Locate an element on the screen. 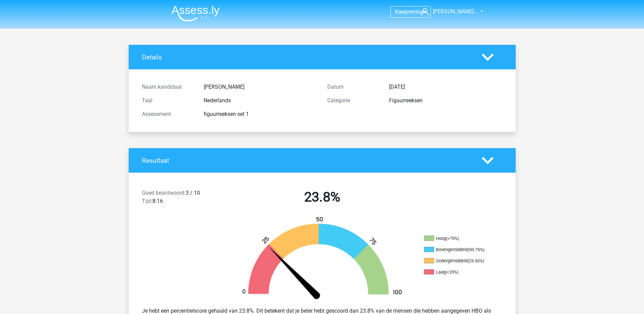 The height and width of the screenshot is (314, 644). span: Kies is located at coordinates (400, 12).